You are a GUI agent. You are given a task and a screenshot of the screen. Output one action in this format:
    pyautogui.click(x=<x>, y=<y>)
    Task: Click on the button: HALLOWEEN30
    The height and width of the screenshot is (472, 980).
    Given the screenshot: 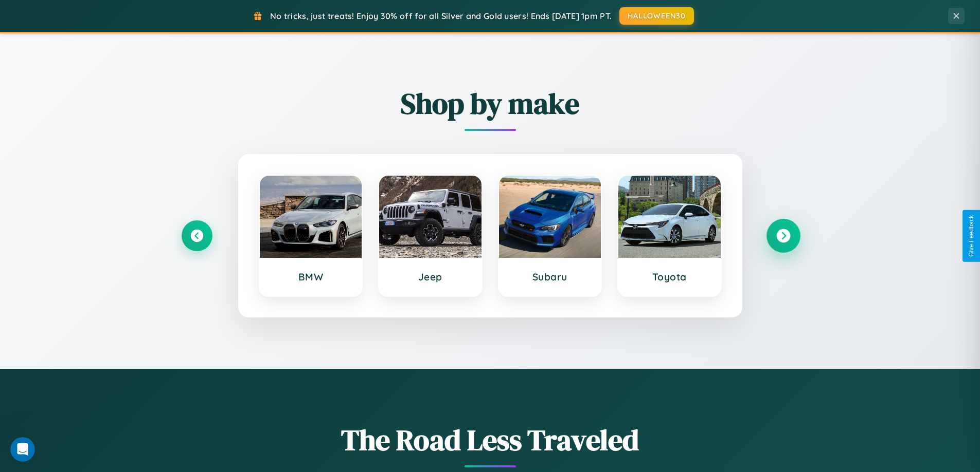 What is the action you would take?
    pyautogui.click(x=657, y=16)
    